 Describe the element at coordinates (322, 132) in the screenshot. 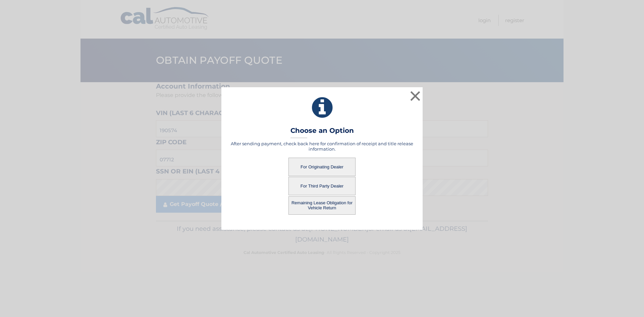

I see `h3: Choose an Option` at that location.